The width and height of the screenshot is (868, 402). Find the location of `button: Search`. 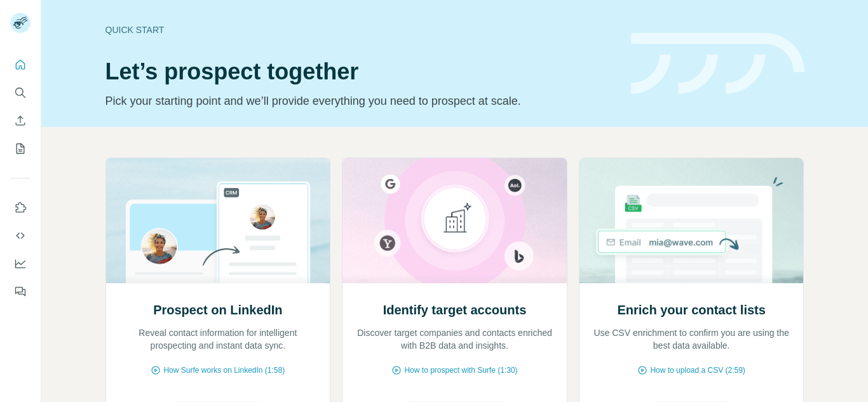

button: Search is located at coordinates (20, 93).